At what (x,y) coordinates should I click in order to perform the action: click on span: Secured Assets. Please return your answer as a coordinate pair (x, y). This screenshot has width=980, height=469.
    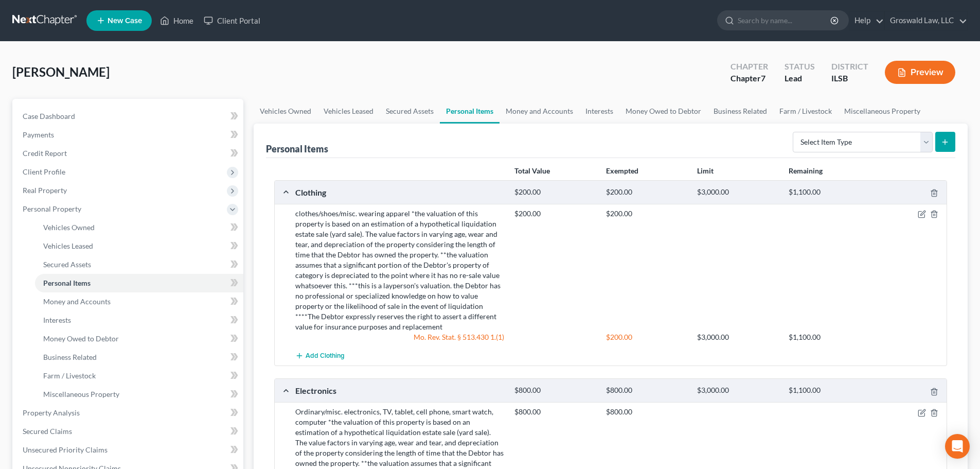
    Looking at the image, I should click on (67, 264).